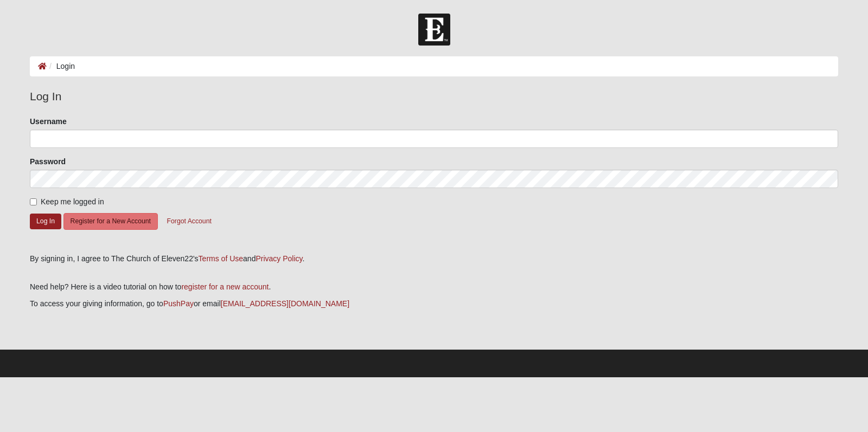 This screenshot has width=868, height=432. Describe the element at coordinates (434, 97) in the screenshot. I see `legend: Log In` at that location.